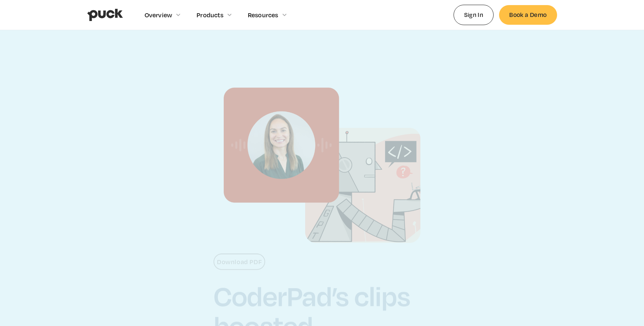 This screenshot has height=326, width=644. Describe the element at coordinates (158, 15) in the screenshot. I see `div: Overview` at that location.